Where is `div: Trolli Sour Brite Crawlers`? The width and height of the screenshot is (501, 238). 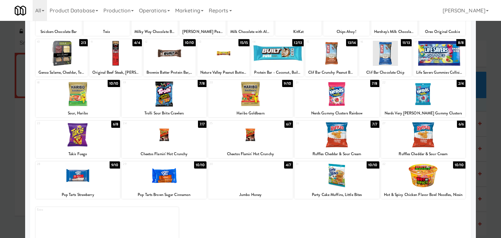
div: Trolli Sour Brite Crawlers is located at coordinates (164, 113).